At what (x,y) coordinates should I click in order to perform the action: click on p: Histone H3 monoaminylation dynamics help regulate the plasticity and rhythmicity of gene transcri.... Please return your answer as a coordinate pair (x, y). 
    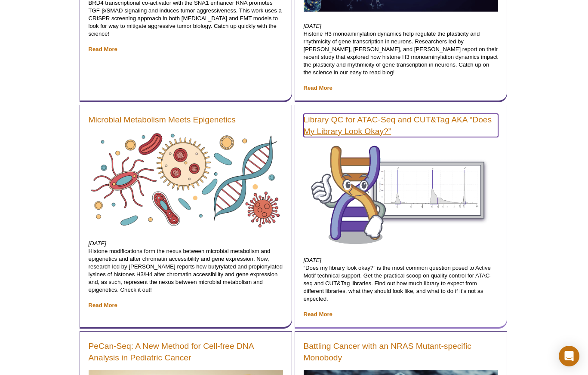
    Looking at the image, I should click on (401, 57).